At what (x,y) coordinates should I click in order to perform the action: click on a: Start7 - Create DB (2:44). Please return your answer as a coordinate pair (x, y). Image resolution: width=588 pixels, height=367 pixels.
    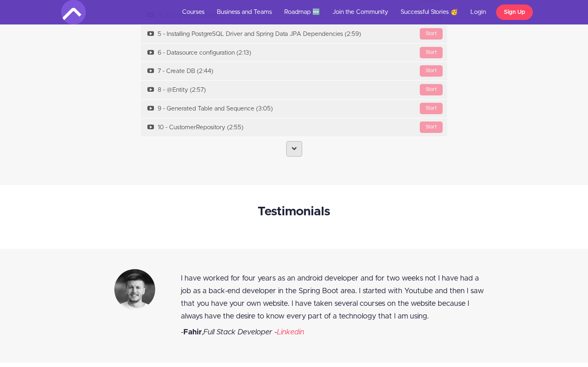
    Looking at the image, I should click on (294, 71).